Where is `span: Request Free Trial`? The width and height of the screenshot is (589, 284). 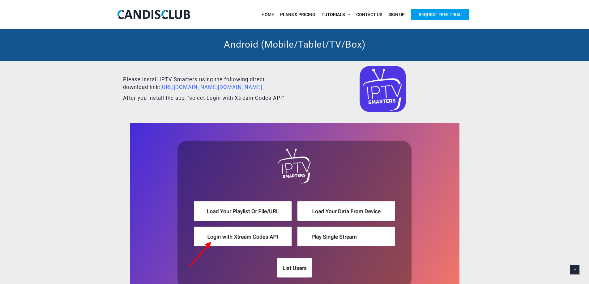
span: Request Free Trial is located at coordinates (440, 15).